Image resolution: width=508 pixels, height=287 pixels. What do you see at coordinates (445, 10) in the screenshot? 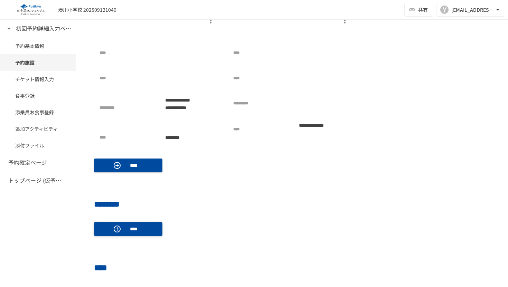
I see `div: Y` at bounding box center [445, 10].